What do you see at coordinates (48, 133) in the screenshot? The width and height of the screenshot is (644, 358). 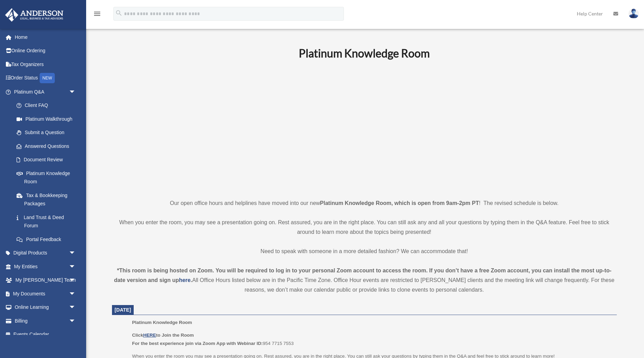 I see `a: Submit a Question` at bounding box center [48, 133].